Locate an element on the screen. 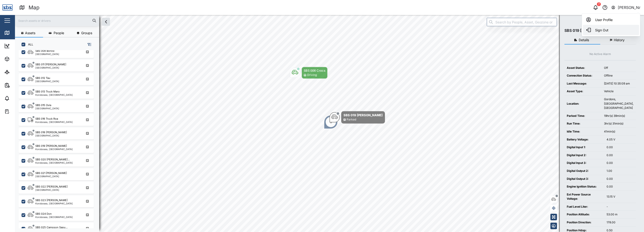 This screenshot has width=644, height=232. div: Position Direction: is located at coordinates (584, 222).